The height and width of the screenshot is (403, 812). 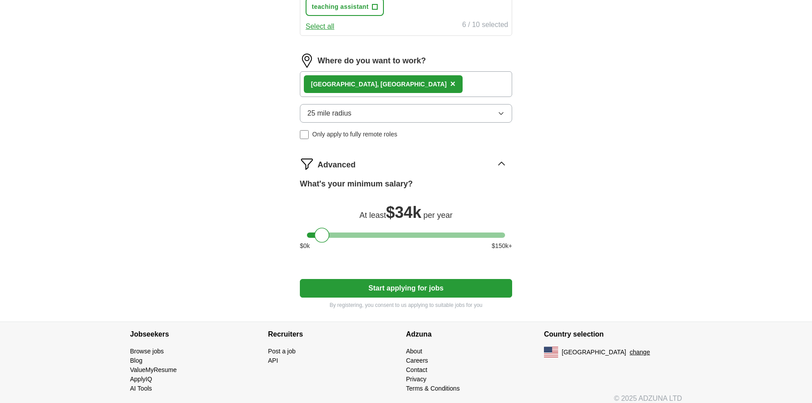 What do you see at coordinates (438, 215) in the screenshot?
I see `span: per year` at bounding box center [438, 215].